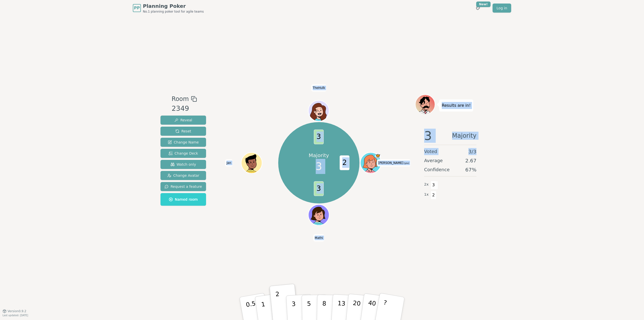 The image size is (644, 320). I want to click on span: Reset, so click(183, 131).